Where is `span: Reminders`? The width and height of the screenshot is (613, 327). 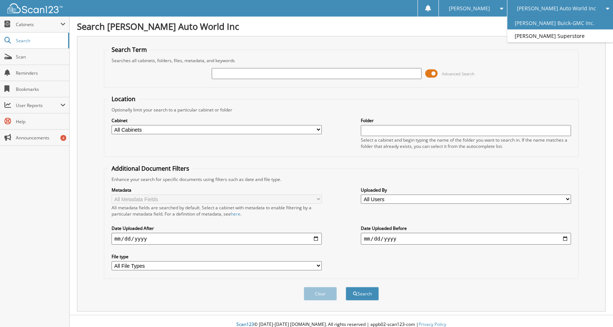
span: Reminders is located at coordinates (40, 73).